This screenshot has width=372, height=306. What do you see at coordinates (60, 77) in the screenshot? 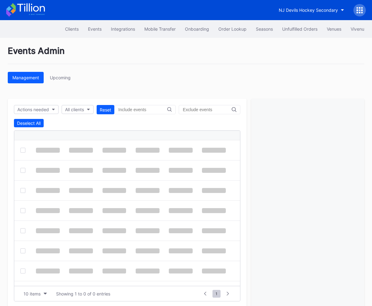
I see `a: Upcoming` at bounding box center [60, 77].